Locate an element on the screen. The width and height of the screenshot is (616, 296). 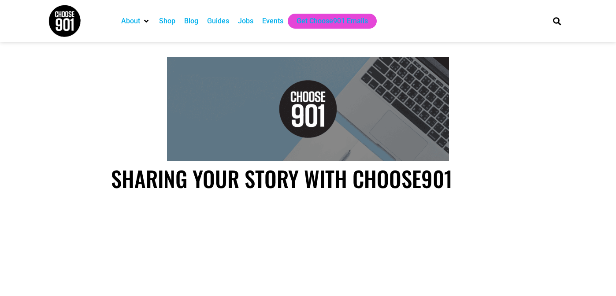
a: Blog is located at coordinates (191, 21).